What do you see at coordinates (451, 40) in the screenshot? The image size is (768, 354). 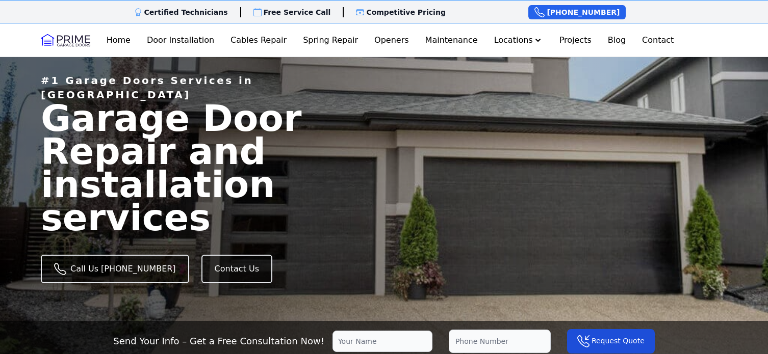 I see `a: Maintenance` at bounding box center [451, 40].